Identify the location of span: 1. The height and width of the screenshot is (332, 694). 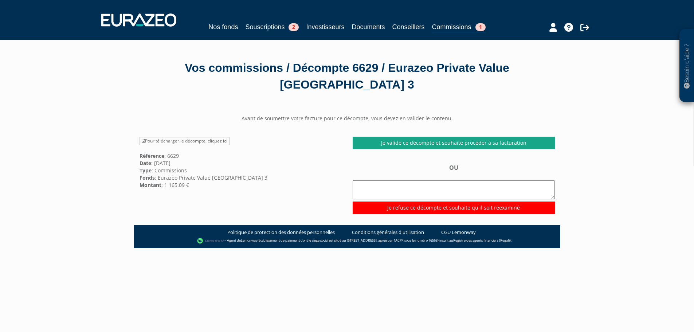
(480, 27).